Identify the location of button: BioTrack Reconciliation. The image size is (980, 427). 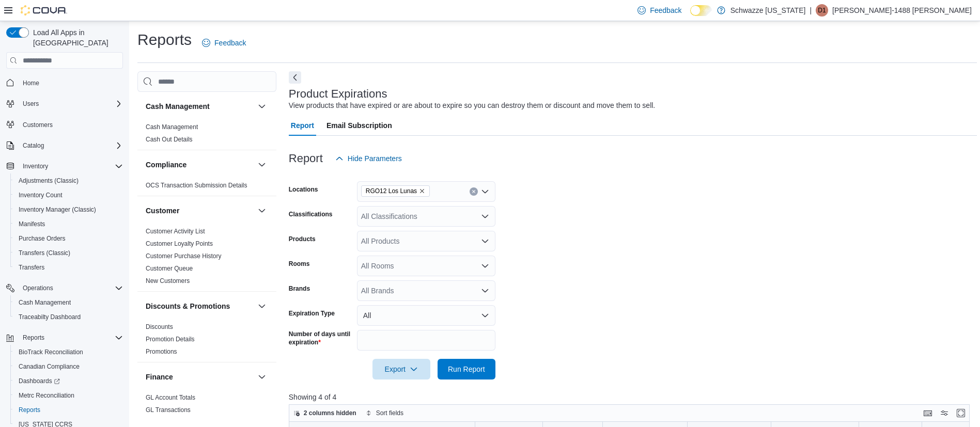
(69, 352).